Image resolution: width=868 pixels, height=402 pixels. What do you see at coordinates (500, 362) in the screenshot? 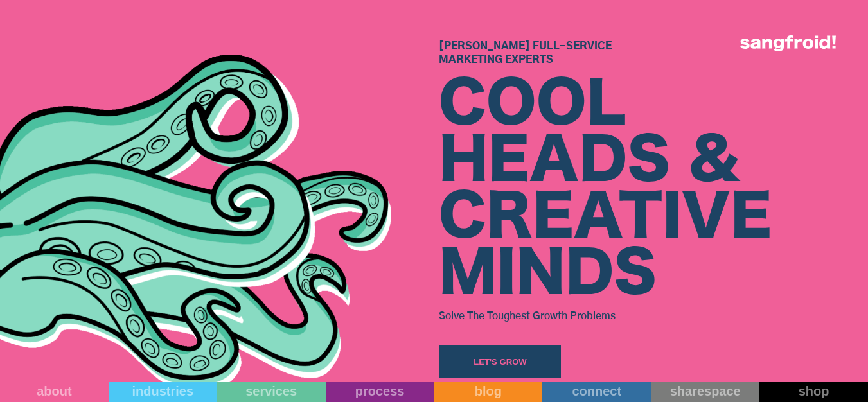
I see `div: Let's Grow` at bounding box center [500, 362].